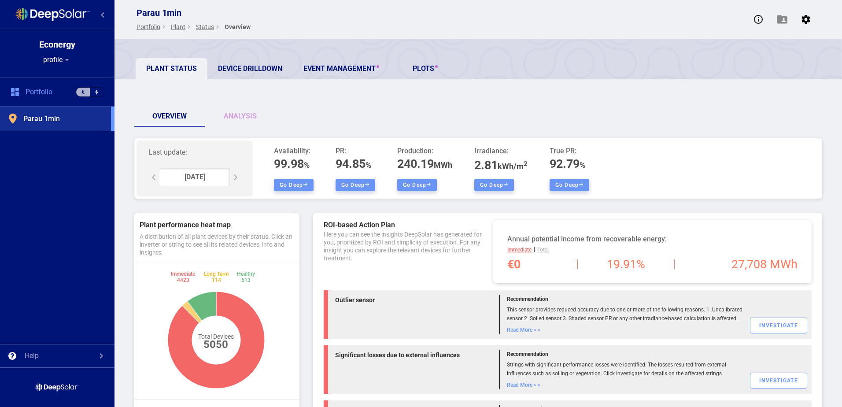 This screenshot has width=842, height=407. What do you see at coordinates (250, 69) in the screenshot?
I see `a: Device Drilldown` at bounding box center [250, 69].